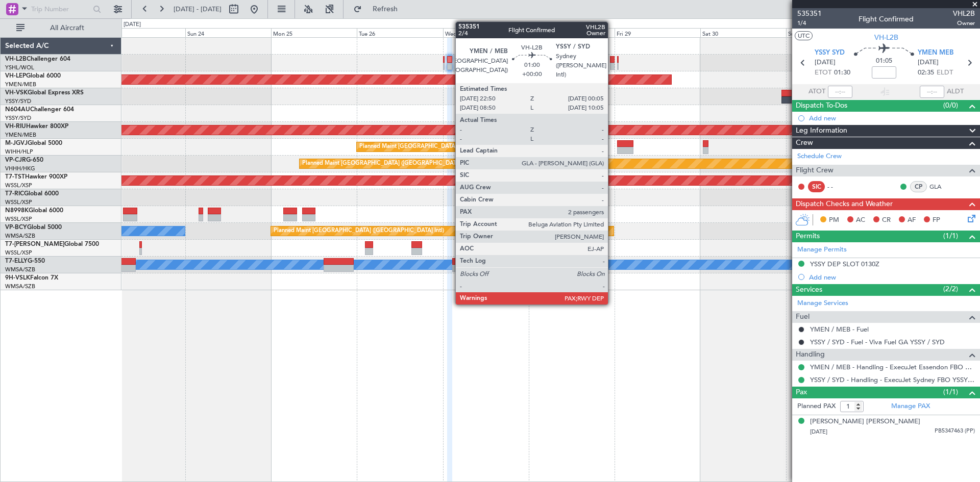 The width and height of the screenshot is (980, 482). What do you see at coordinates (816, 92) in the screenshot?
I see `span: ATOT` at bounding box center [816, 92].